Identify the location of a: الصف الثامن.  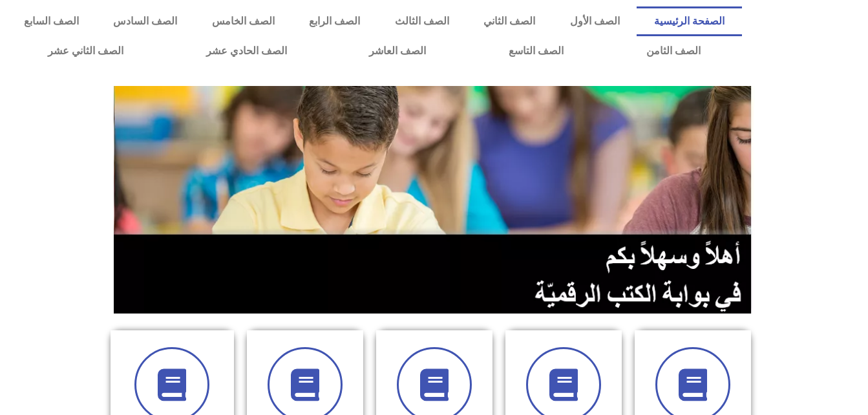
(673, 51).